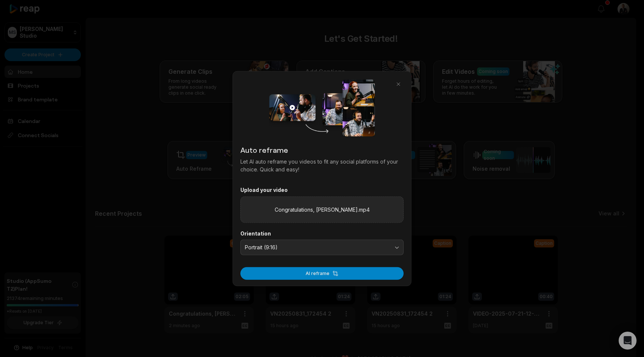 Image resolution: width=644 pixels, height=357 pixels. What do you see at coordinates (322, 165) in the screenshot?
I see `p: Let AI auto reframe you videos to fit any social platforms of your choice. Quick and easy!` at bounding box center [322, 165].